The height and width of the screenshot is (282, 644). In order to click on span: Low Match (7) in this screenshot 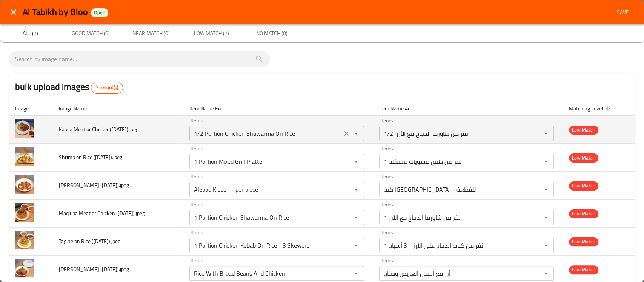, I will do `click(211, 33)`.